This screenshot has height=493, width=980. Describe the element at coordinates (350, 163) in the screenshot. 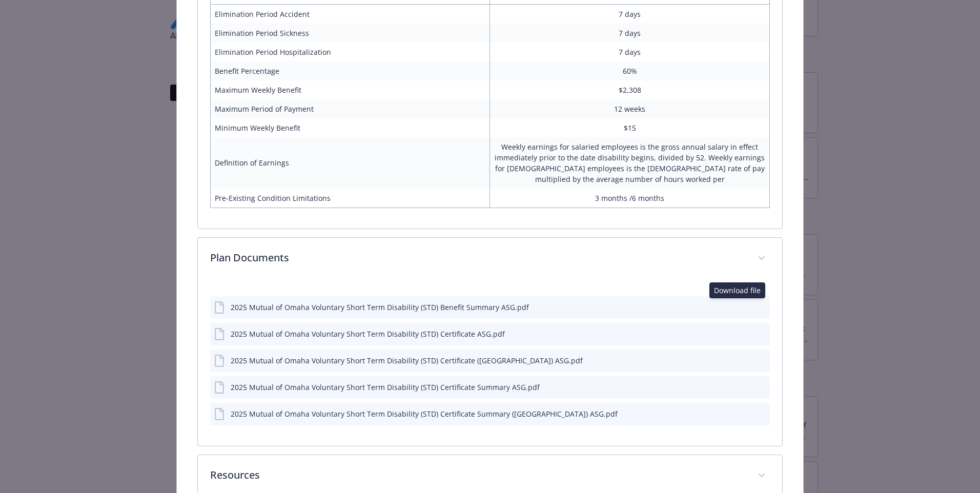

I see `td: Definition of Earnings` at that location.